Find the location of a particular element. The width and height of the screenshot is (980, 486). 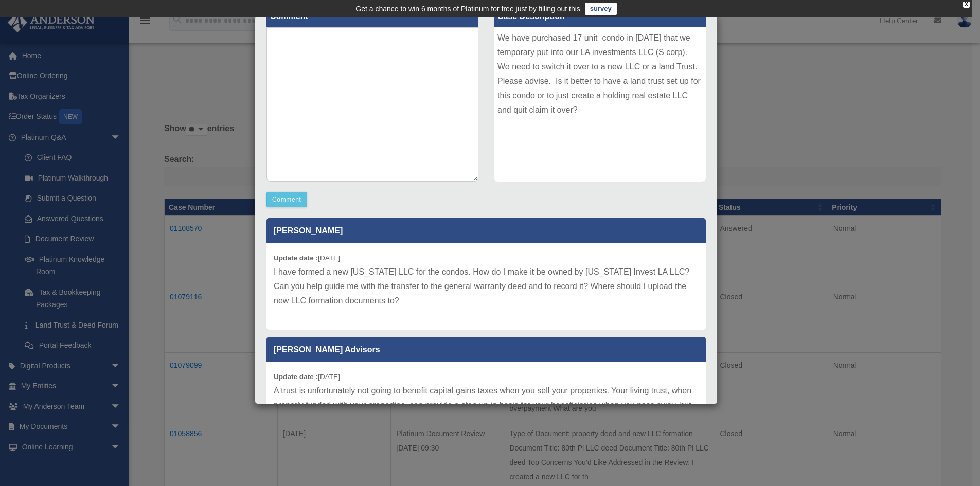

button: Comment is located at coordinates (287, 200).